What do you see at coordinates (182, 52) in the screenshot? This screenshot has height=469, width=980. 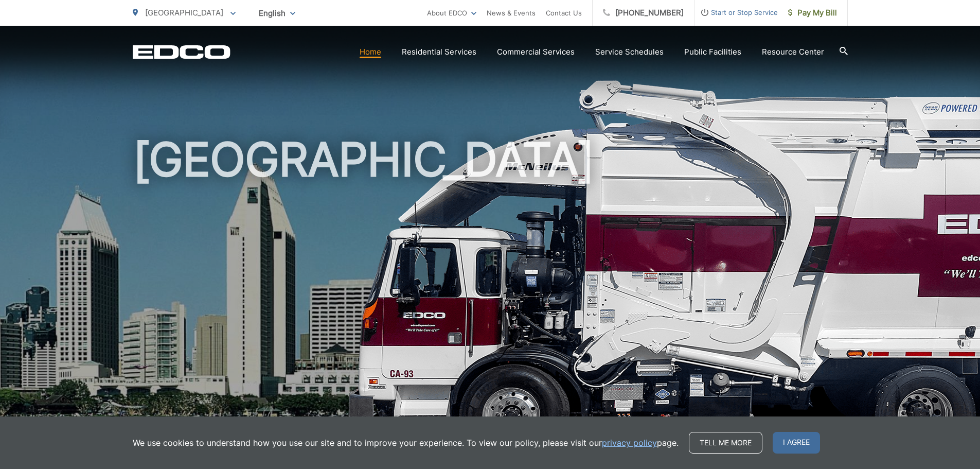 I see `a: EDCD logo. Return to the homepage.` at bounding box center [182, 52].